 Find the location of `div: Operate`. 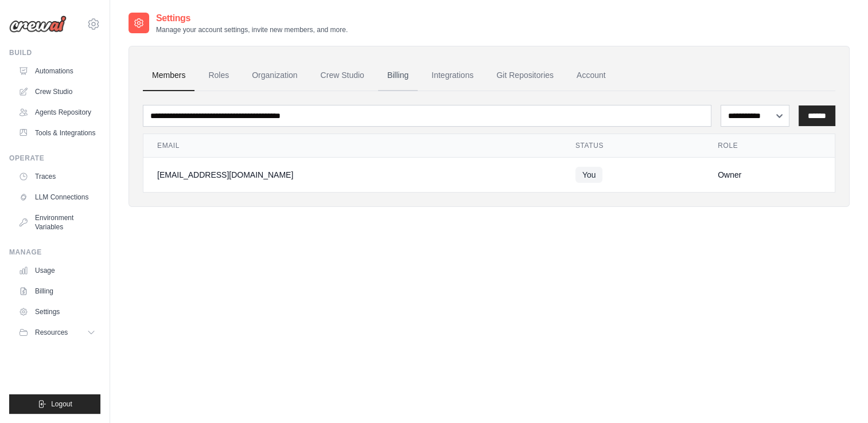

div: Operate is located at coordinates (54, 158).